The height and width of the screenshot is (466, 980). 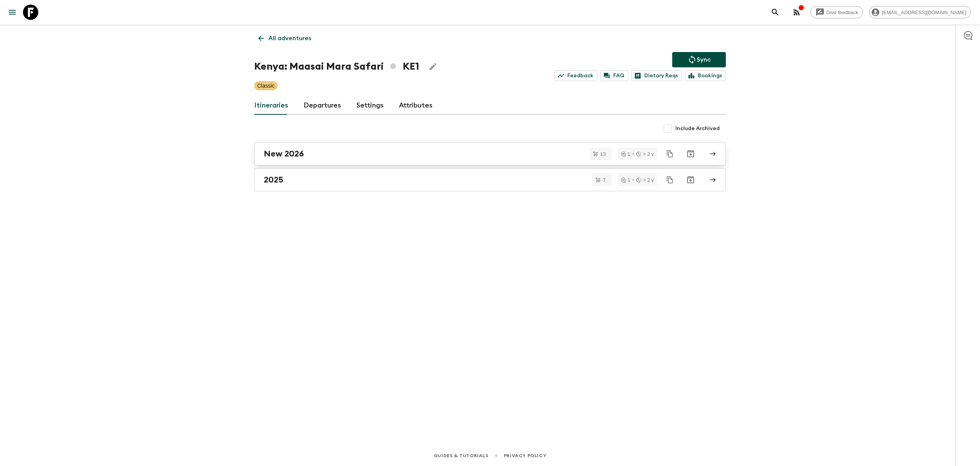 I want to click on a: Departures, so click(x=322, y=105).